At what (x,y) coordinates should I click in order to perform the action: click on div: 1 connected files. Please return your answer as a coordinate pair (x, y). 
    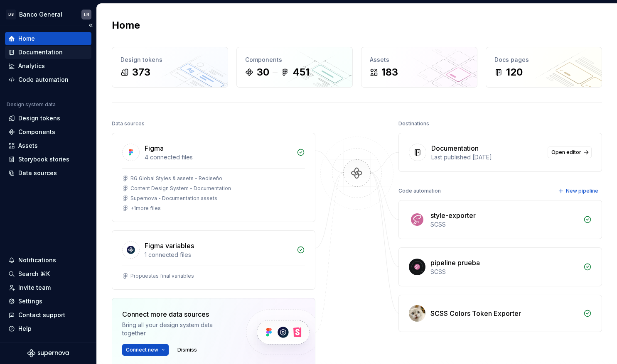
    Looking at the image, I should click on (218, 255).